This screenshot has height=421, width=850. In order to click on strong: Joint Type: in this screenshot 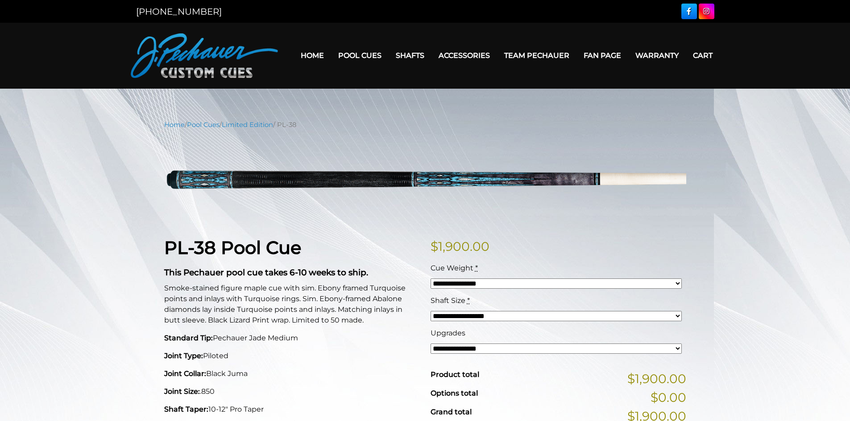, I will do `click(183, 356)`.